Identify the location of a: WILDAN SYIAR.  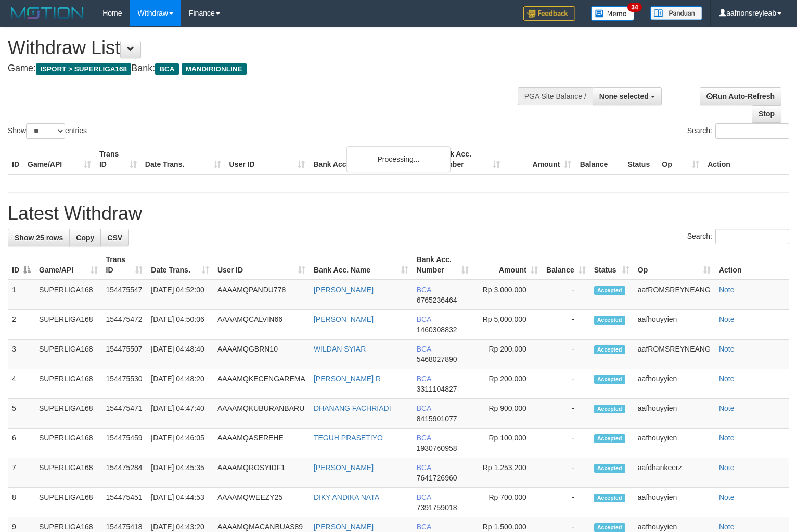
(340, 349).